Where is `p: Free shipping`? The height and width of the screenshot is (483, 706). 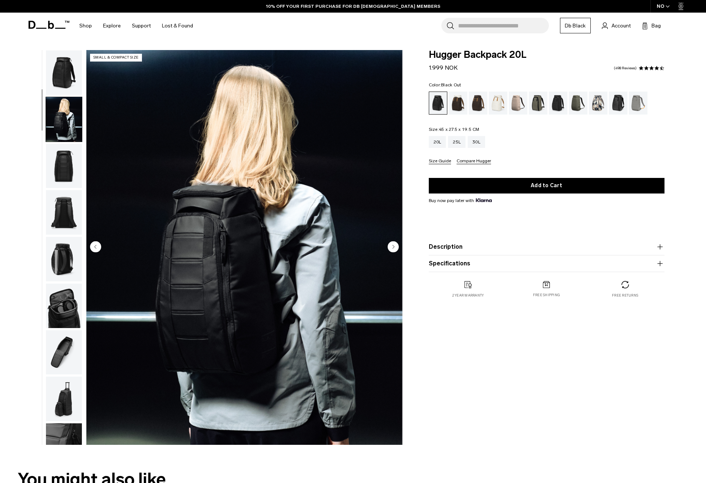 p: Free shipping is located at coordinates (546, 295).